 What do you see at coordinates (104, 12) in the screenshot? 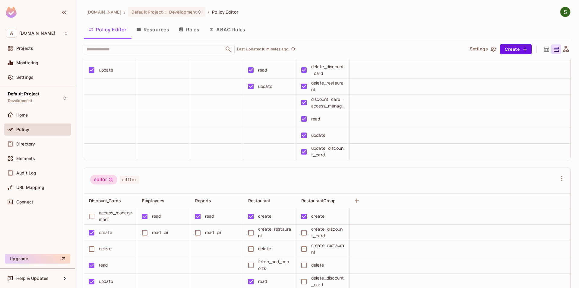
I see `span: the active workspace` at bounding box center [104, 12].